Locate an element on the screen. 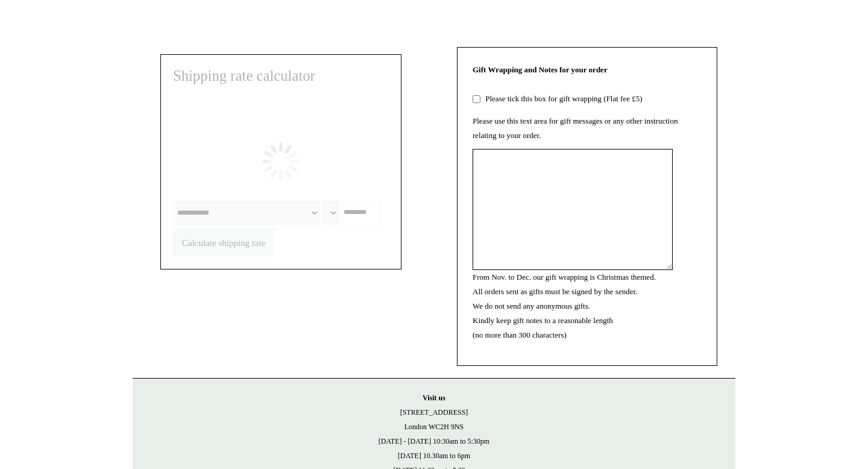 The width and height of the screenshot is (868, 469). label: Please use this text area for gift messages or any other instruction relating to your order. is located at coordinates (576, 128).